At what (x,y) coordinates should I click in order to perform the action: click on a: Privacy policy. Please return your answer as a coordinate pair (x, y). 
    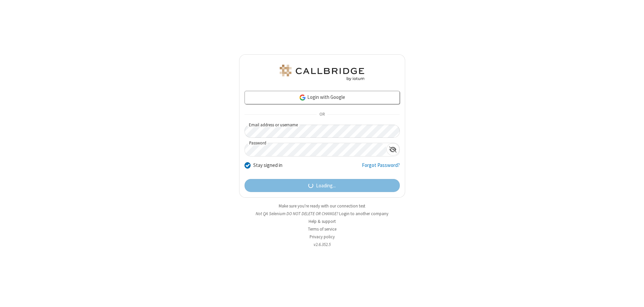
    Looking at the image, I should click on (322, 237).